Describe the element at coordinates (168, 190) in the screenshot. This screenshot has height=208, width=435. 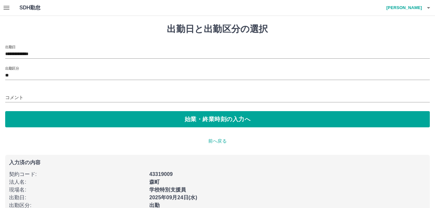
I see `b: 学校特別支援員` at that location.